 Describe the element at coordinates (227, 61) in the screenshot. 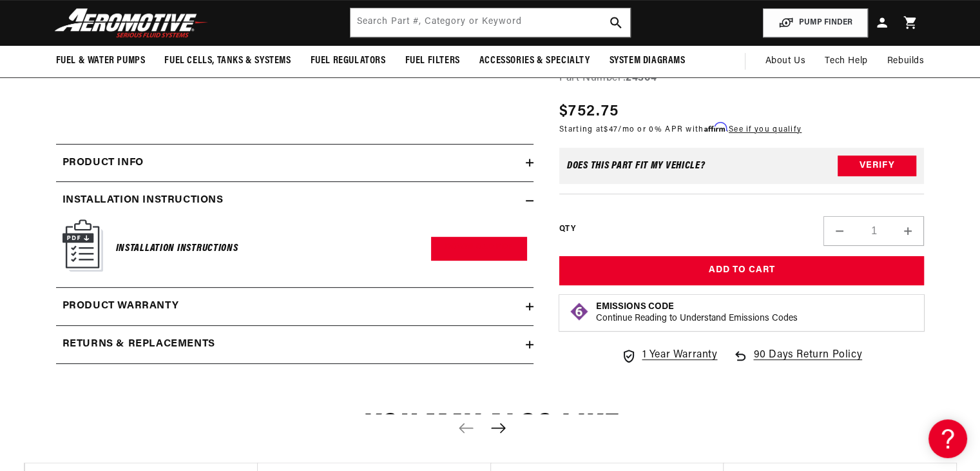

I see `summary: Fuel Cells, Tanks & Systems` at that location.